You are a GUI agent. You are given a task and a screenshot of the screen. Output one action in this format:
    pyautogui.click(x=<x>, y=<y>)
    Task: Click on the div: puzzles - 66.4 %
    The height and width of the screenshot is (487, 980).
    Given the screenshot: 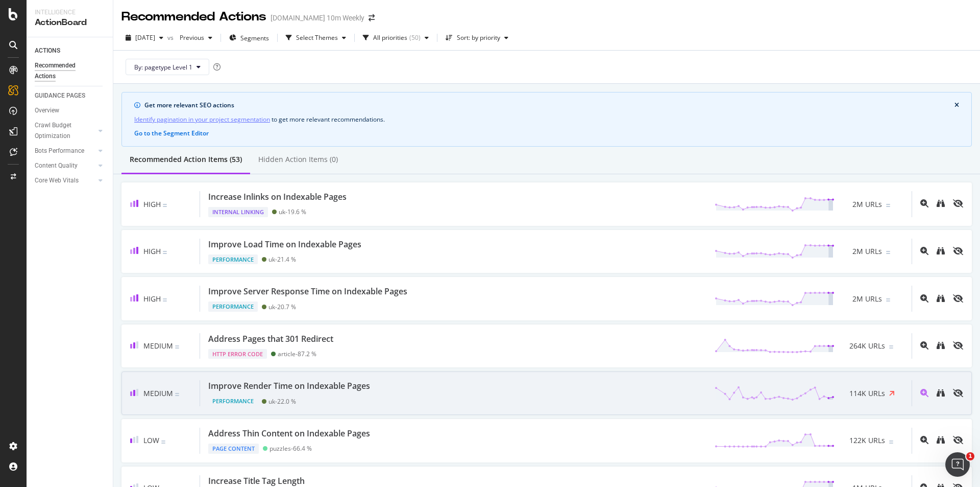 What is the action you would take?
    pyautogui.click(x=291, y=448)
    